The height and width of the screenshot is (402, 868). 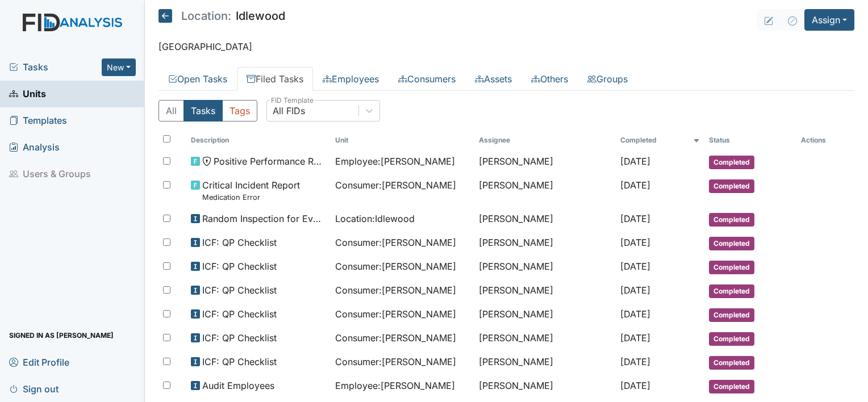 What do you see at coordinates (607, 79) in the screenshot?
I see `a: Groups` at bounding box center [607, 79].